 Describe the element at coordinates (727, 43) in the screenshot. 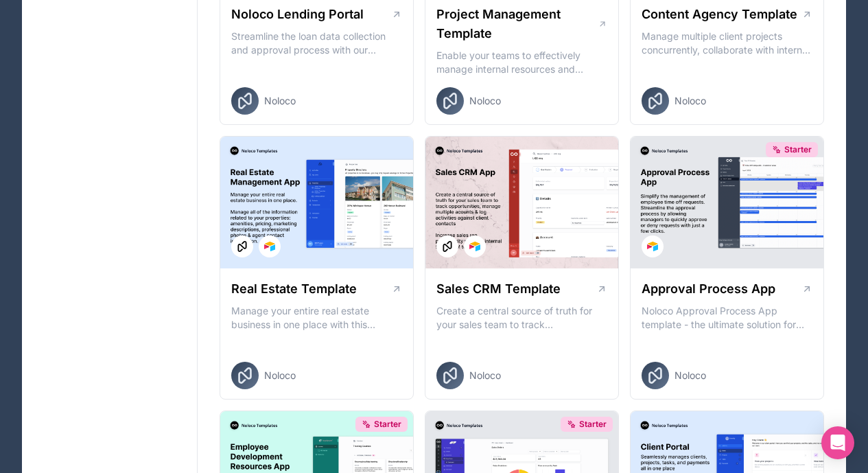

I see `p: Manage multiple client projects concurrently, collaborate with internal and external stakeholders...` at that location.